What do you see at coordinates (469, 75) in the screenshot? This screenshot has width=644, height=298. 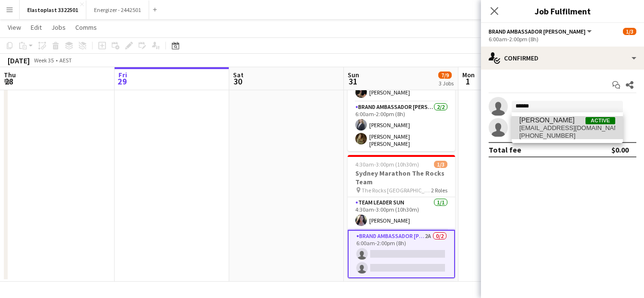 I see `span: Mon` at bounding box center [469, 75].